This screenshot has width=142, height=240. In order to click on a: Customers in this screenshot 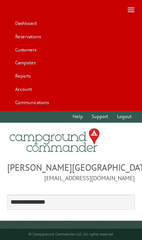, I will do `click(25, 50)`.